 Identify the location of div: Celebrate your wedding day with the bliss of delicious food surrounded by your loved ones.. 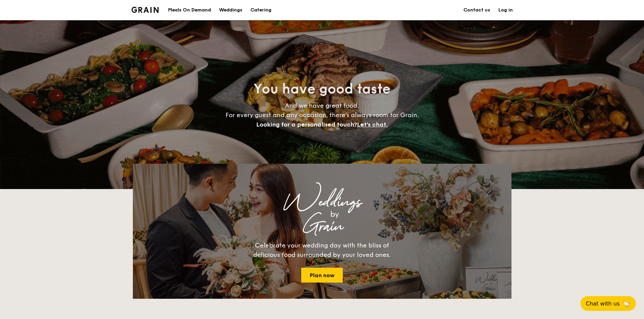
(322, 250).